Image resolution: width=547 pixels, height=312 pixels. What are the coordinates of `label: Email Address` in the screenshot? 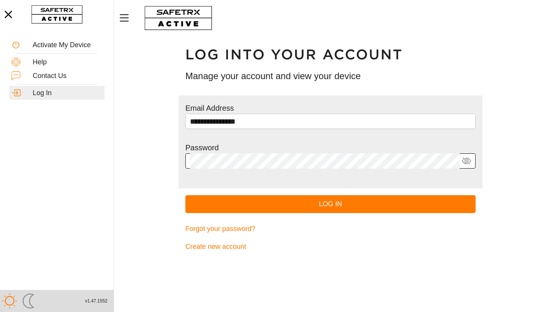 It's located at (210, 108).